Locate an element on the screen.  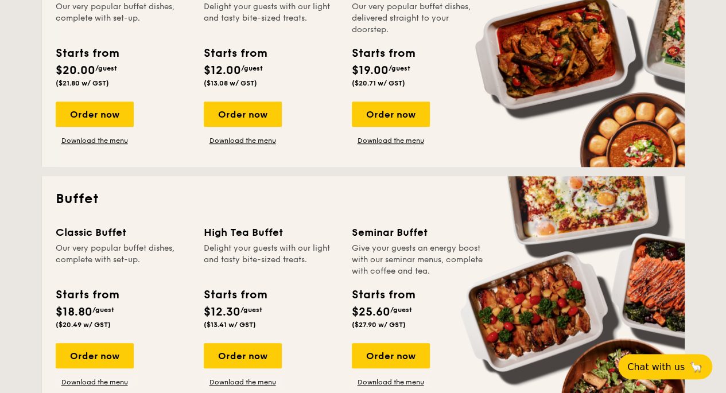
span: $20.00 is located at coordinates (75, 71).